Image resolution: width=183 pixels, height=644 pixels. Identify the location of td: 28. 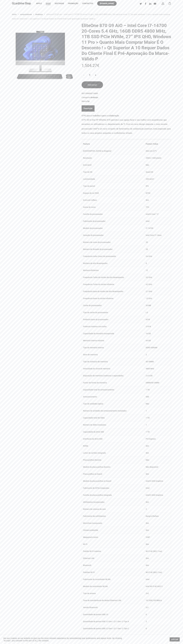
(157, 249).